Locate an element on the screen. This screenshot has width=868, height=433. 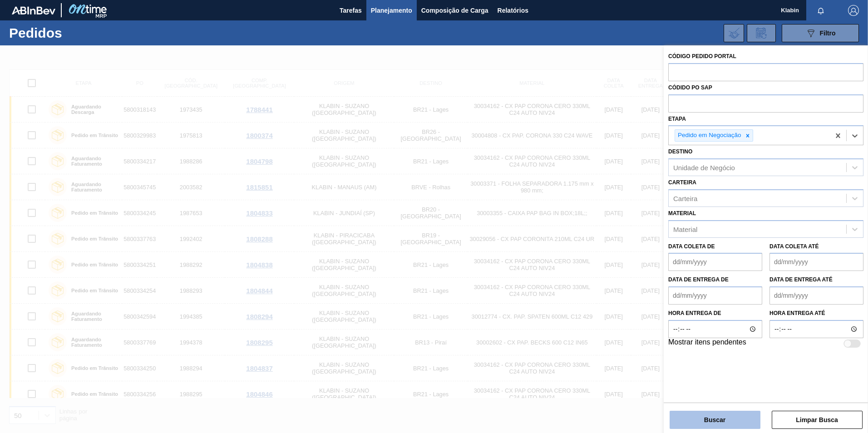
img: TNhmsLtSVTkK8tSr43FrP2fwEKptu5GPRR3wAAAABJRU5ErkJggg== is located at coordinates (34, 11).